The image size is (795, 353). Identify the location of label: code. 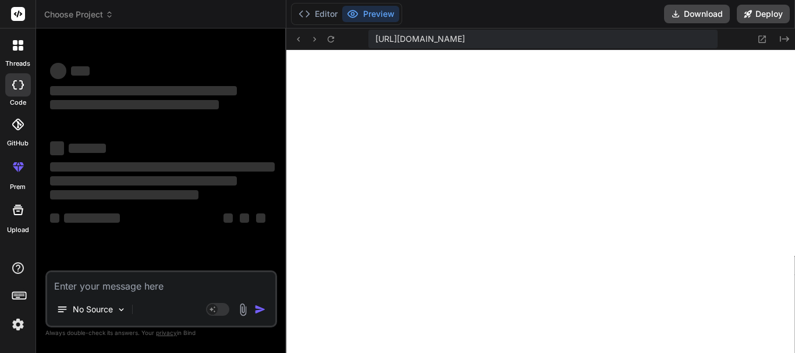
(18, 102).